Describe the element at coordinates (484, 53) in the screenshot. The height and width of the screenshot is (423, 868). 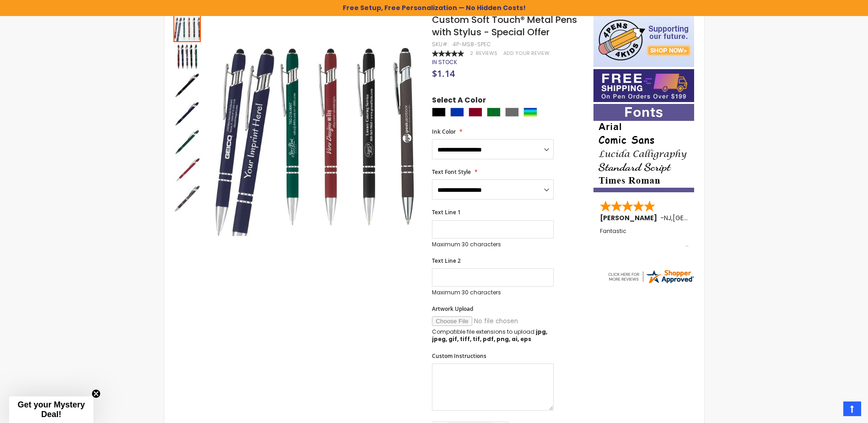
I see `a: 2 Reviews` at that location.